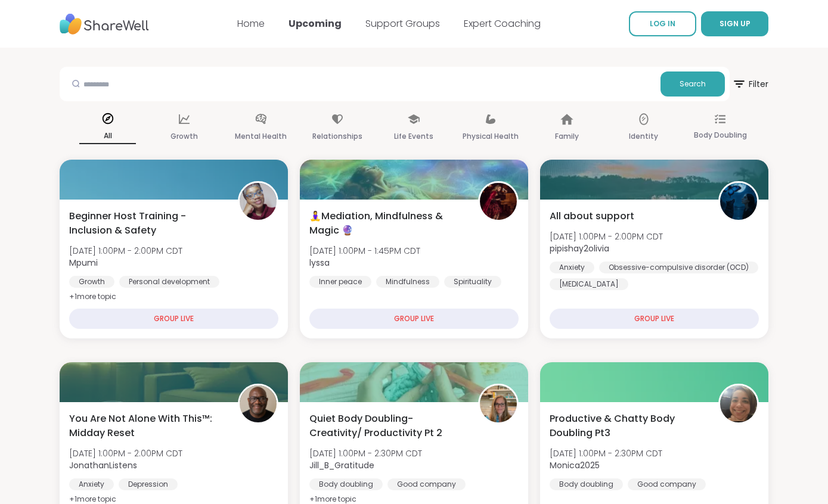 The image size is (828, 504). I want to click on span: Productive & Chatty Body Doubling Pt3, so click(627, 426).